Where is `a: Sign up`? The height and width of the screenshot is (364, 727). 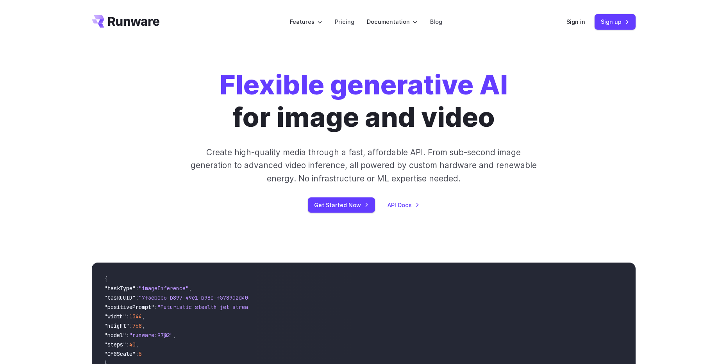
a: Sign up is located at coordinates (614, 21).